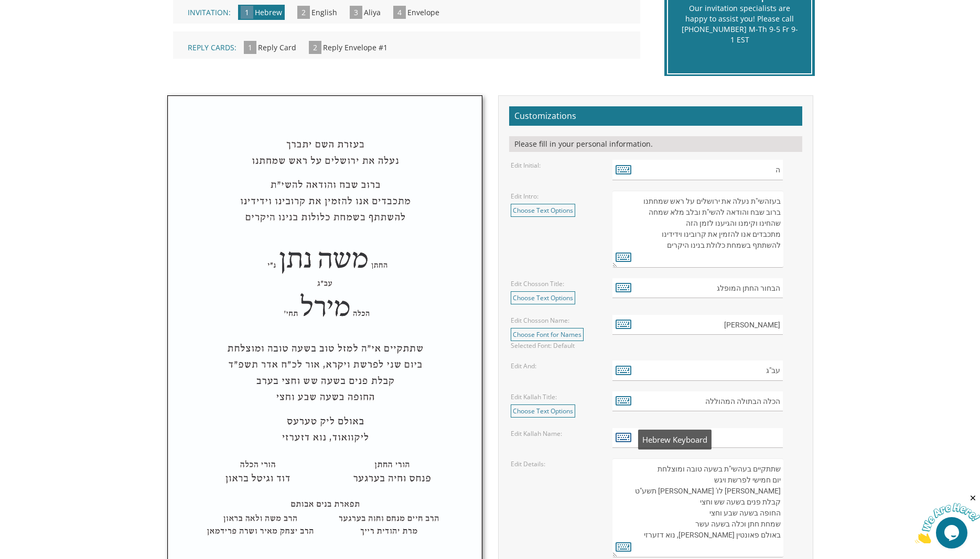 The width and height of the screenshot is (980, 559). I want to click on div: Selected Font: Default, so click(554, 345).